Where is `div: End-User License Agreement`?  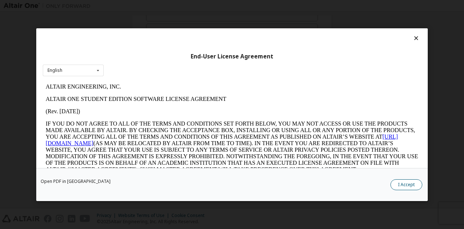
div: End-User License Agreement is located at coordinates (232, 56).